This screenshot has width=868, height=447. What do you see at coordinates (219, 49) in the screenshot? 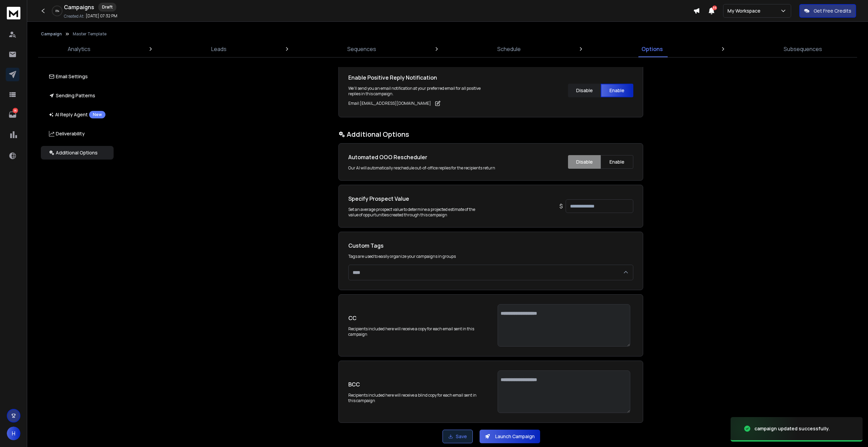
I see `a: Leads` at bounding box center [219, 49].